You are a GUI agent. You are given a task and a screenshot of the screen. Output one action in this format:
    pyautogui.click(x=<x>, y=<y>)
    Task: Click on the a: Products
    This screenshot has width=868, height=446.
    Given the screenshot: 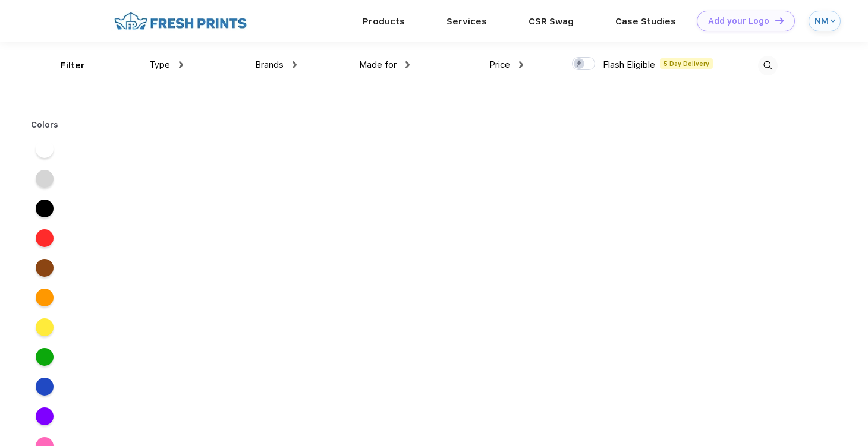 What is the action you would take?
    pyautogui.click(x=384, y=22)
    